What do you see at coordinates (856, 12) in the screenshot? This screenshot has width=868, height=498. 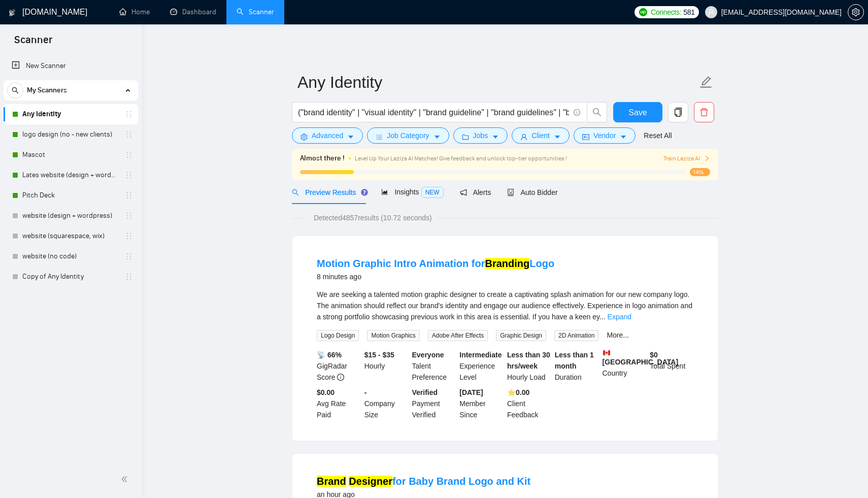 I see `button: setting` at bounding box center [856, 12].